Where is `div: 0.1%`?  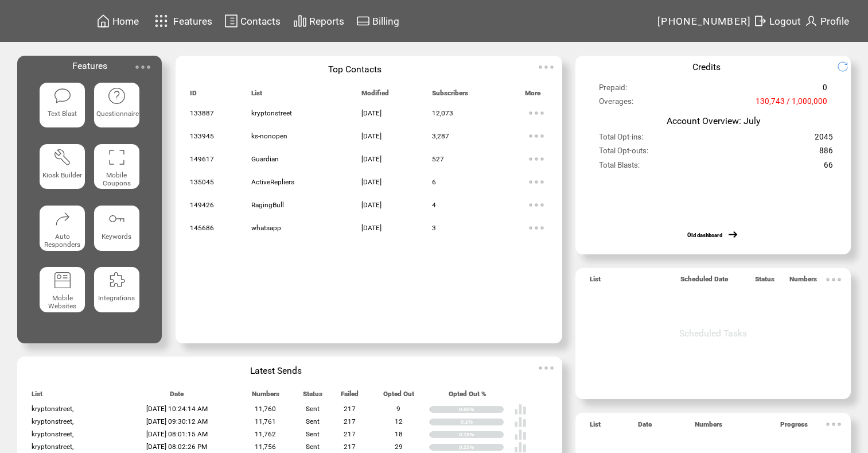
div: 0.1% is located at coordinates (482, 422).